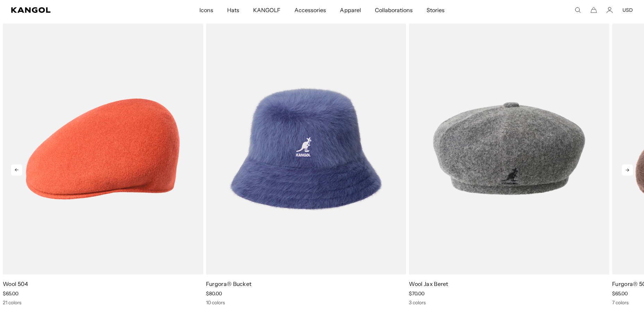 This screenshot has height=333, width=644. I want to click on img: Wool Jax Beret, so click(509, 149).